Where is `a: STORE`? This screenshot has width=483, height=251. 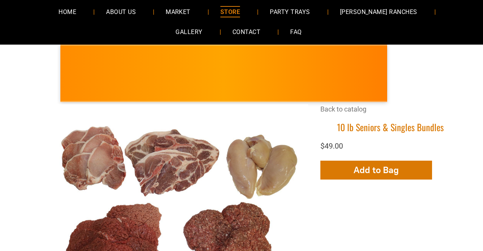
a: STORE is located at coordinates (230, 11).